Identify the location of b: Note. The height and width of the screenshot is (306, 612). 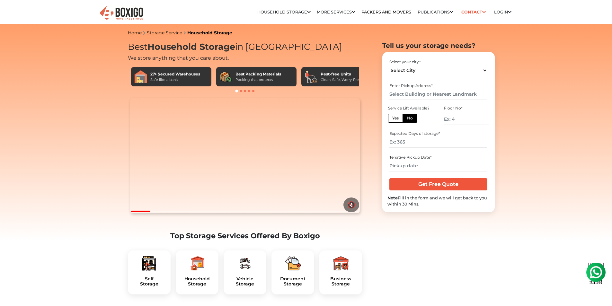
(393, 198).